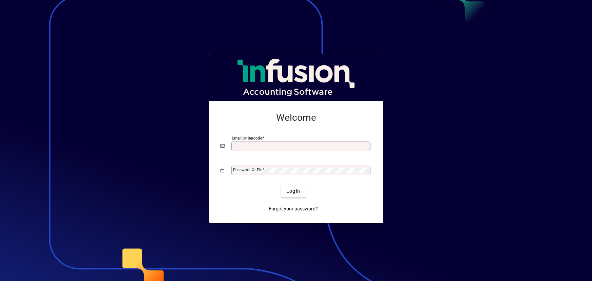 Image resolution: width=592 pixels, height=281 pixels. What do you see at coordinates (293, 209) in the screenshot?
I see `span: Forgot your password?` at bounding box center [293, 209].